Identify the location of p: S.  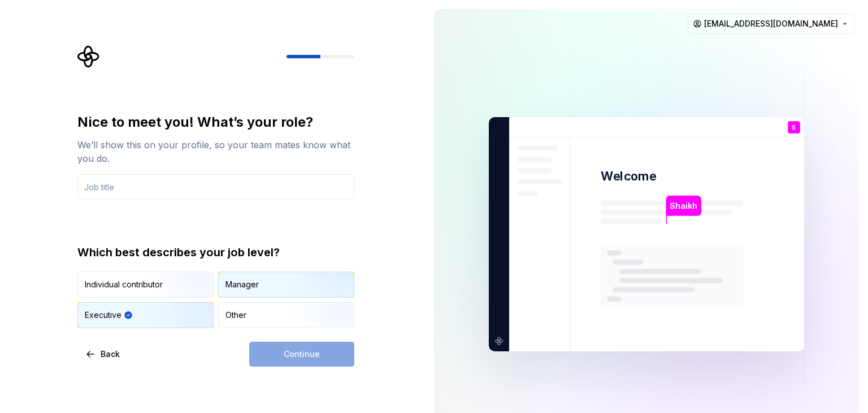
(794, 127).